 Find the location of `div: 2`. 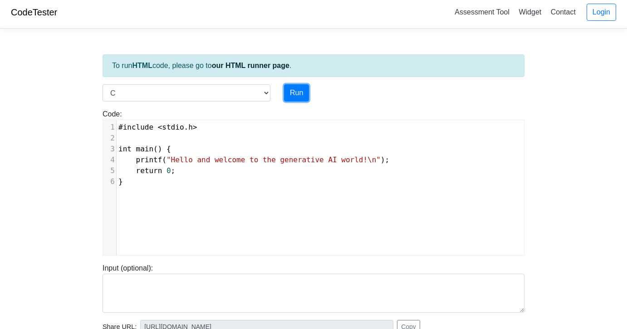

div: 2 is located at coordinates (109, 138).